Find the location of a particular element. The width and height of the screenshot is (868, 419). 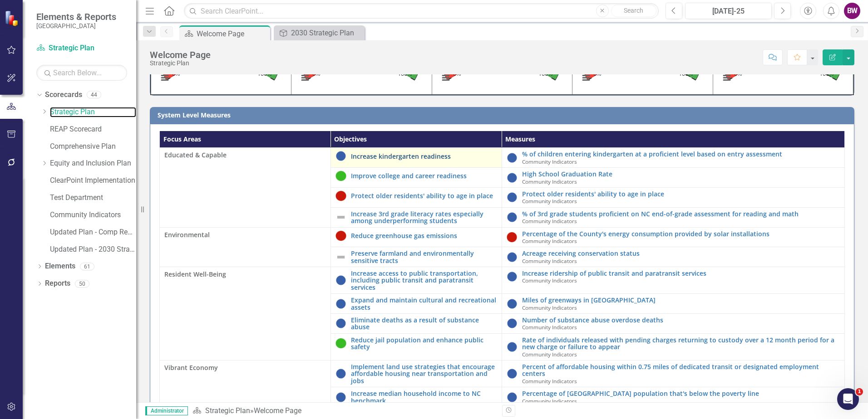

a: ClearPoint Implementation is located at coordinates (93, 180).